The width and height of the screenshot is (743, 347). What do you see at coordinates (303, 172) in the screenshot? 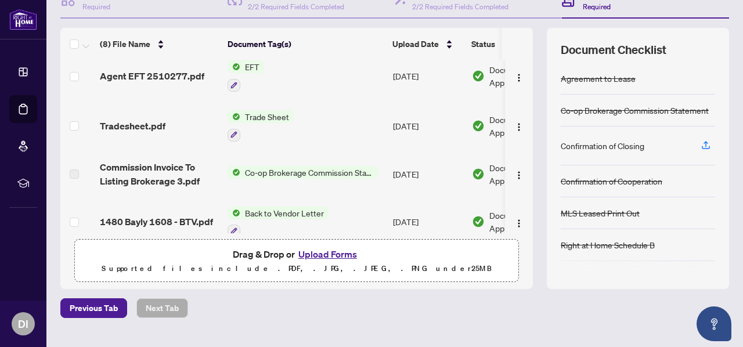
I see `button: Status IconCo-op Brokerage Commission Statement` at bounding box center [303, 172].